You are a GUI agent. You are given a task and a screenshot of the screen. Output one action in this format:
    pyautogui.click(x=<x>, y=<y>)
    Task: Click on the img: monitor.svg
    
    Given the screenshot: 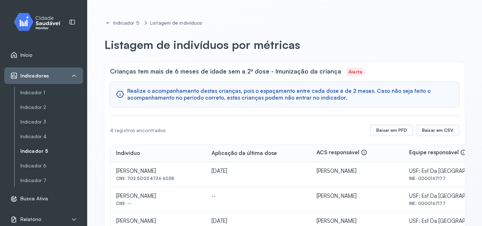 What is the action you would take?
    pyautogui.click(x=40, y=22)
    